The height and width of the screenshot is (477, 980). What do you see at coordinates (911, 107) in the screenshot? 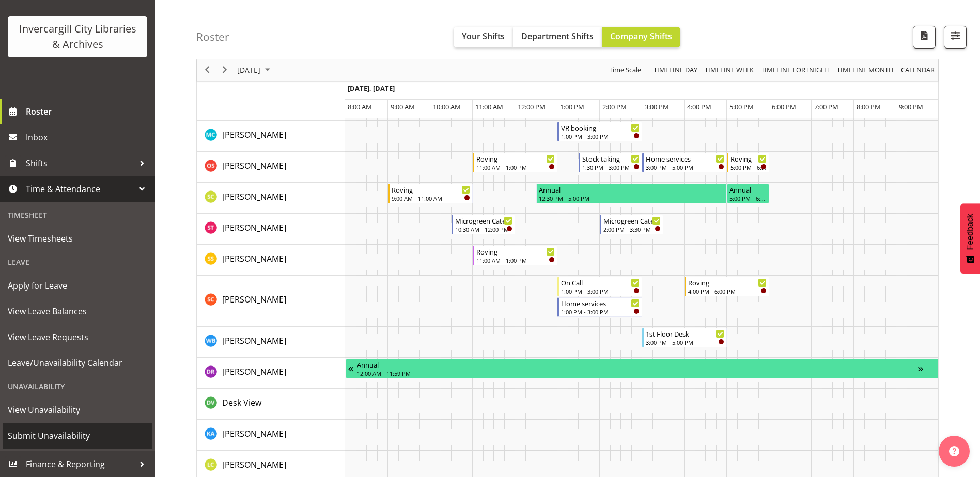
I see `span: 9:00 PM` at bounding box center [911, 107].